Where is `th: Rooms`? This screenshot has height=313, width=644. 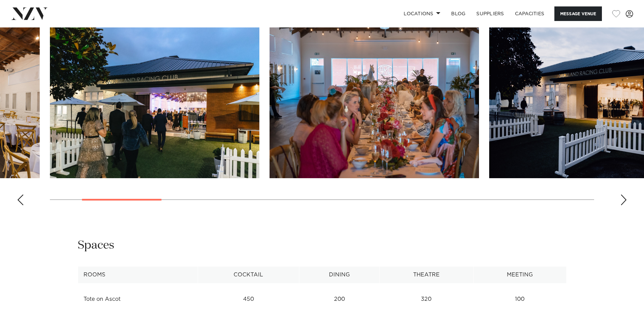
th: Rooms is located at coordinates (138, 275).